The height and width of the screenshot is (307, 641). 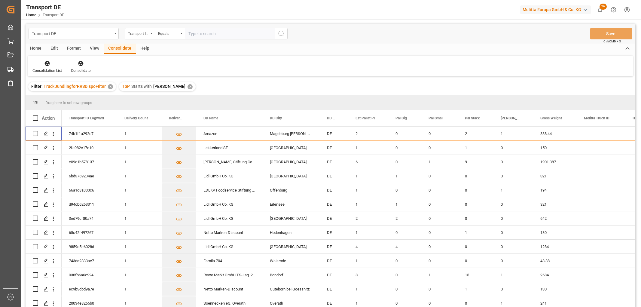 What do you see at coordinates (89, 190) in the screenshot?
I see `div: 66a1d8a333c6` at bounding box center [89, 190].